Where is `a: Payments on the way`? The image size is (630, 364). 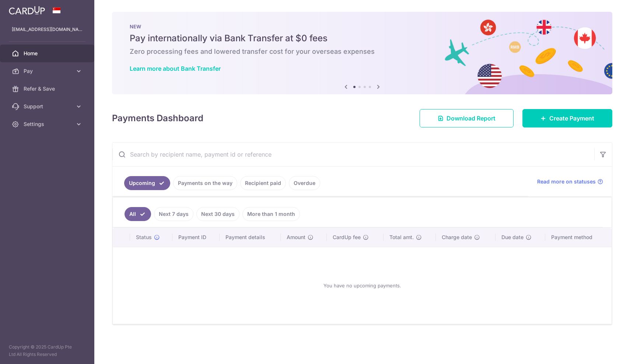 a: Payments on the way is located at coordinates (205, 183).